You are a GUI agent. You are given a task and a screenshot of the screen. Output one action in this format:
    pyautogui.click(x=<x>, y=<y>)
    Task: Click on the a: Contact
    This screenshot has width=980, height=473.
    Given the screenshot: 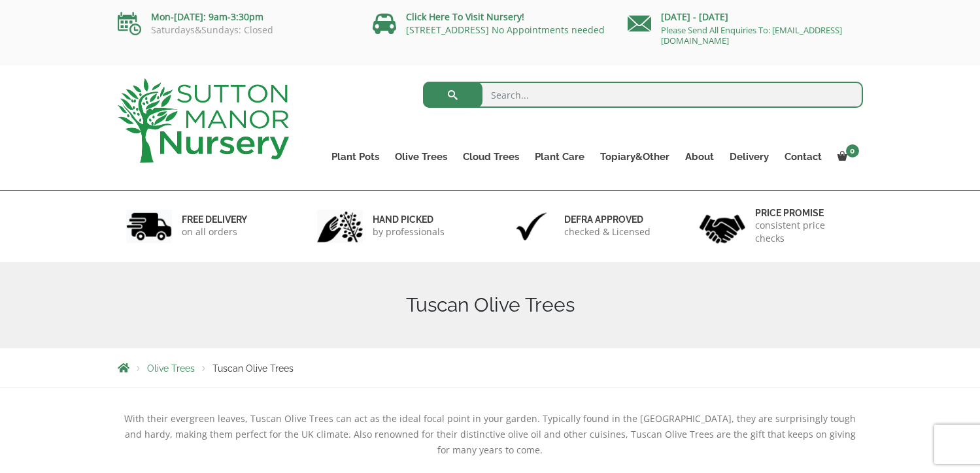 What is the action you would take?
    pyautogui.click(x=803, y=157)
    